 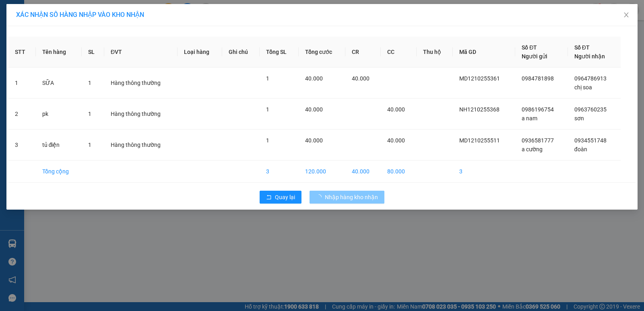 What do you see at coordinates (279, 52) in the screenshot?
I see `th: Tổng SL` at bounding box center [279, 52].